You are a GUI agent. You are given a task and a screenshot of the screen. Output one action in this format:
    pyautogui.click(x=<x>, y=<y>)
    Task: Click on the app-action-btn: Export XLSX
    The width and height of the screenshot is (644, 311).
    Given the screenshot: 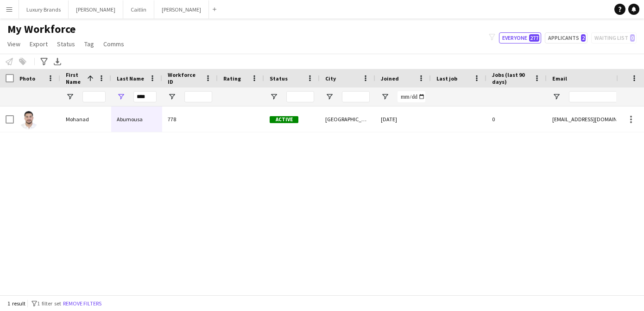 What is the action you would take?
    pyautogui.click(x=58, y=61)
    